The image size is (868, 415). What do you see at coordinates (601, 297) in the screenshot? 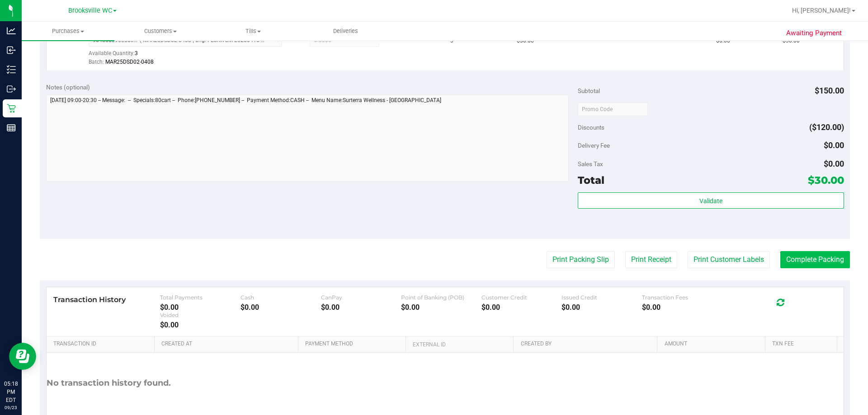
I see `div: Issued Credit` at bounding box center [601, 297].